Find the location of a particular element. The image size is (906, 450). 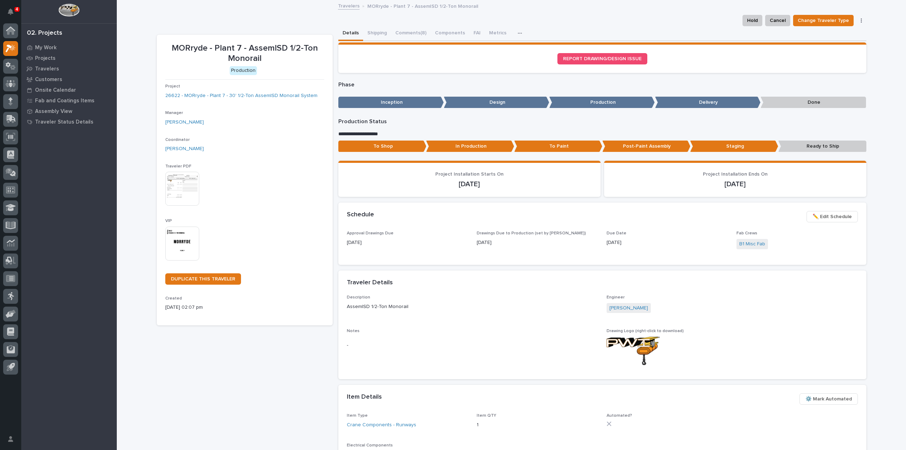

p: Design is located at coordinates (496, 102).